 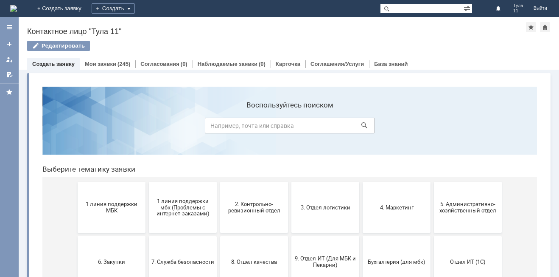 I want to click on span: 1 линия поддержки МБК, so click(x=76, y=127).